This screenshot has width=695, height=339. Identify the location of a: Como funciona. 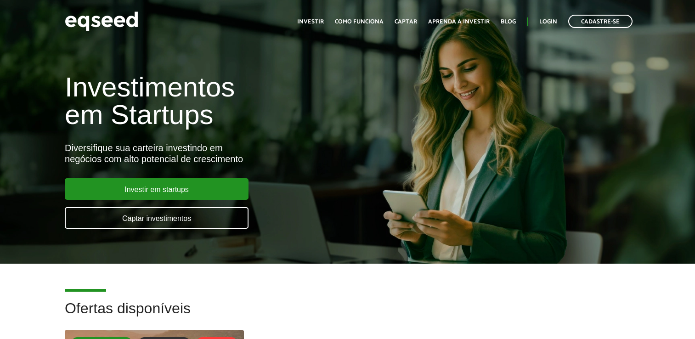
(359, 22).